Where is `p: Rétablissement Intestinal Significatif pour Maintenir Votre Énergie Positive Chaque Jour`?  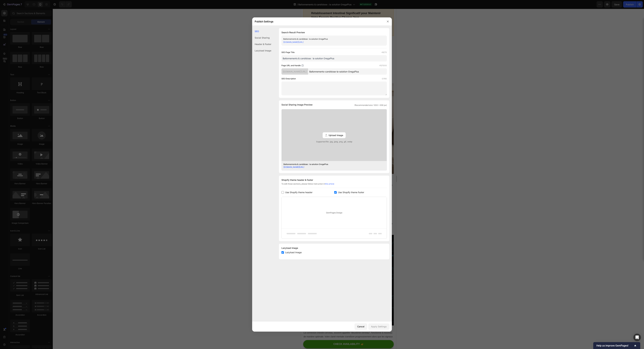 p: Rétablissement Intestinal Significatif pour Maintenir Votre Énergie Positive Chaque Jour is located at coordinates (47, 7).